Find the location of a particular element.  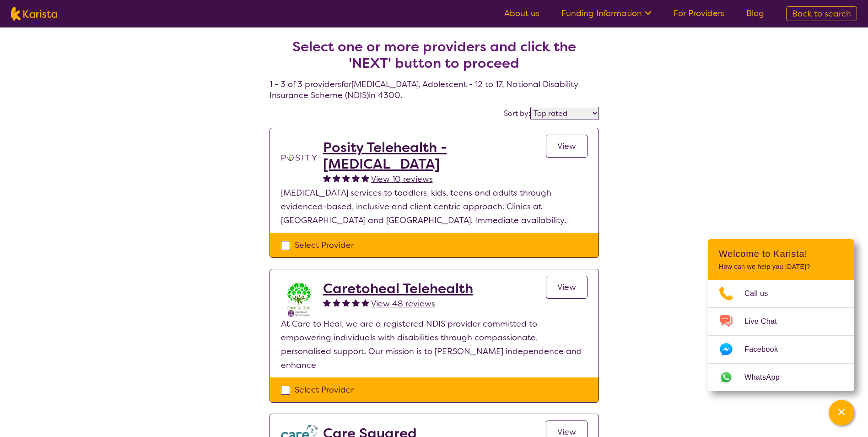

div: Channel Menu is located at coordinates (782, 315).